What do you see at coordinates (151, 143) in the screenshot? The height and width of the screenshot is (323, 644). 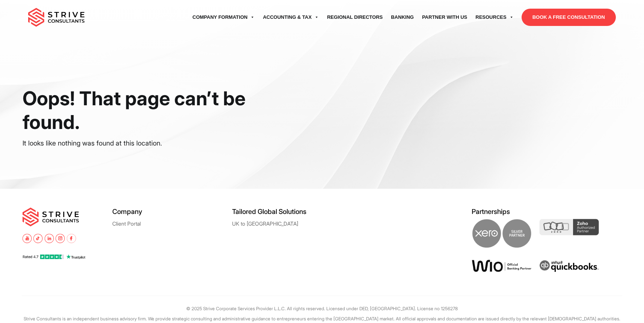 I see `p: It looks like nothing was found at this location.` at bounding box center [151, 143].